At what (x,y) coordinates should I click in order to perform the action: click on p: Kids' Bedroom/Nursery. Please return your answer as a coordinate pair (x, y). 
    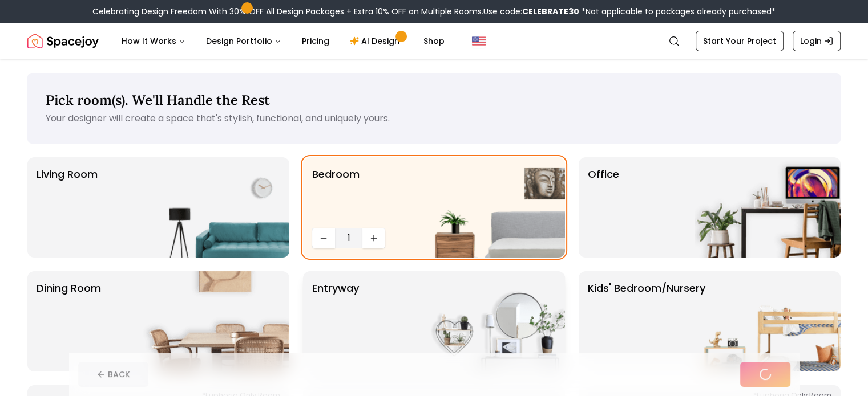
    Looking at the image, I should click on (646, 321).